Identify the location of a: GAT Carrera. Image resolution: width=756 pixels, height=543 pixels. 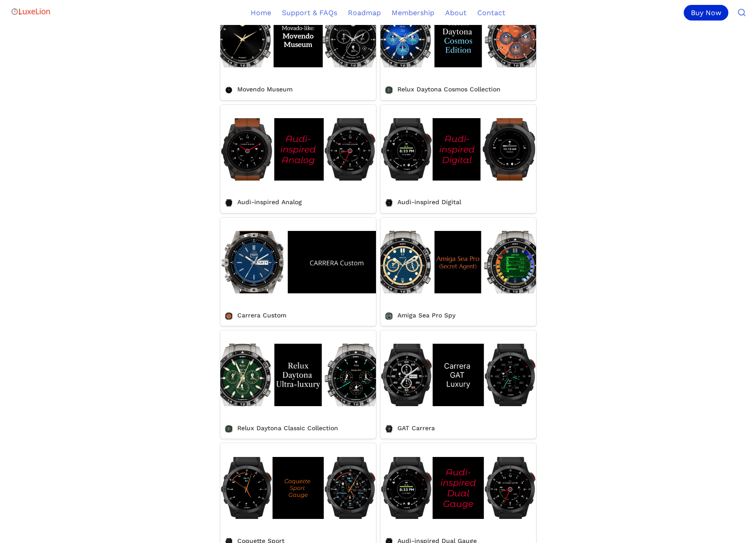
(458, 384).